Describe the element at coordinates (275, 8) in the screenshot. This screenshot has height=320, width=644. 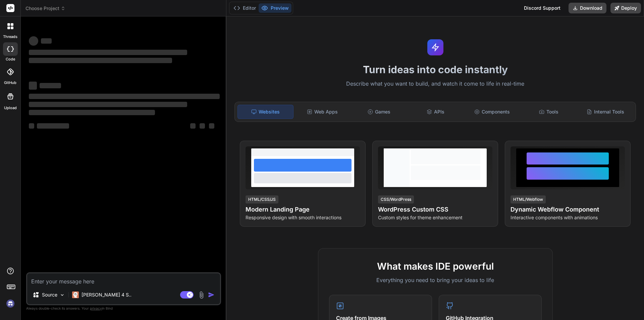
I see `button: Preview` at that location.